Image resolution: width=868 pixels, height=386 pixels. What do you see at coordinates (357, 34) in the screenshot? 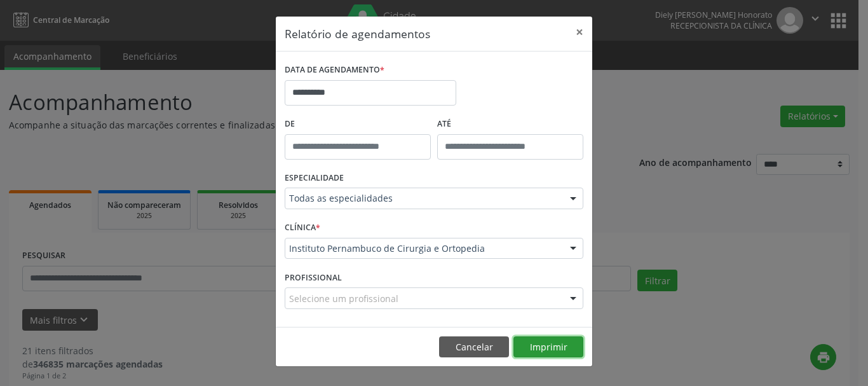
I see `h5: Relatório de agendamentos` at bounding box center [357, 34].